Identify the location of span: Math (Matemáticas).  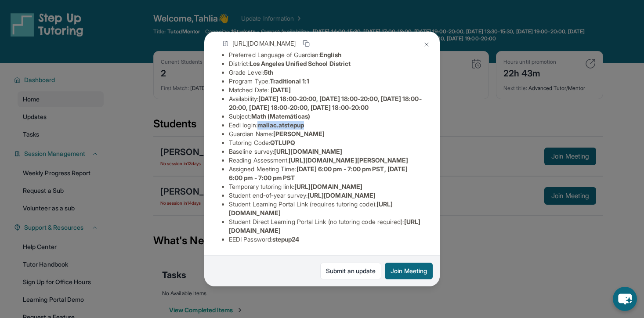
(281, 116).